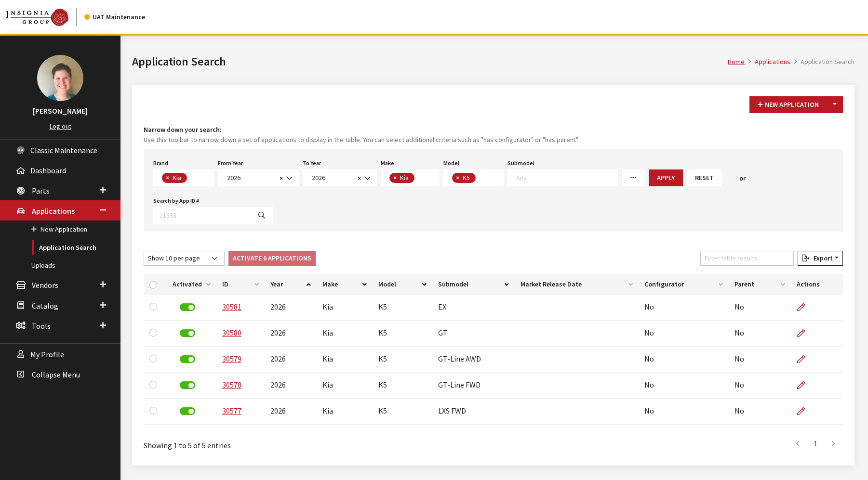 The height and width of the screenshot is (480, 868). I want to click on label: To Year, so click(312, 163).